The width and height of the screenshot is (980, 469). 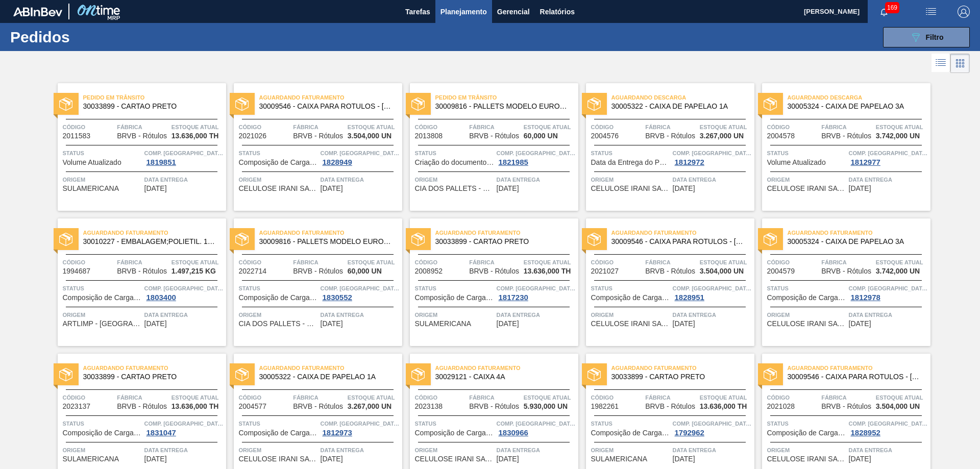 What do you see at coordinates (842, 147) in the screenshot?
I see `a: statusAguardando Descarga30005324 - CAIXA DE PAPELAO 3ACódigo2004578FábricaBRVB - RótulosEstoque ...` at bounding box center [842, 147].